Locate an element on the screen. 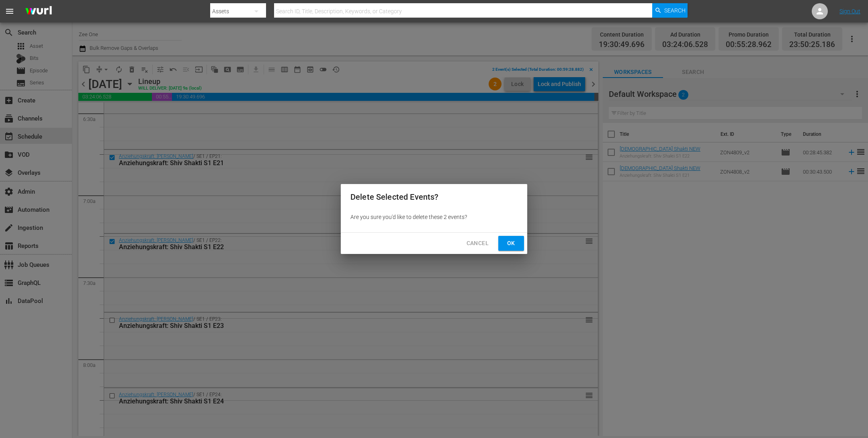  span: menu is located at coordinates (10, 11).